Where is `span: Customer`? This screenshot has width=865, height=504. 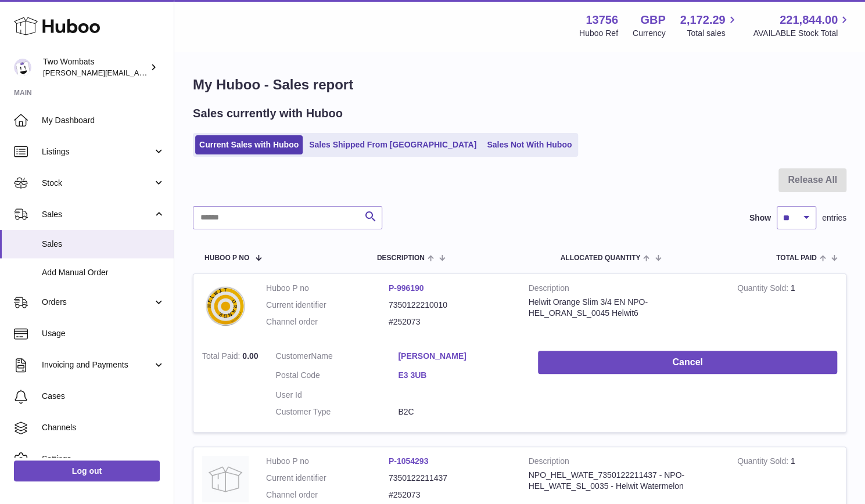 span: Customer is located at coordinates (294, 356).